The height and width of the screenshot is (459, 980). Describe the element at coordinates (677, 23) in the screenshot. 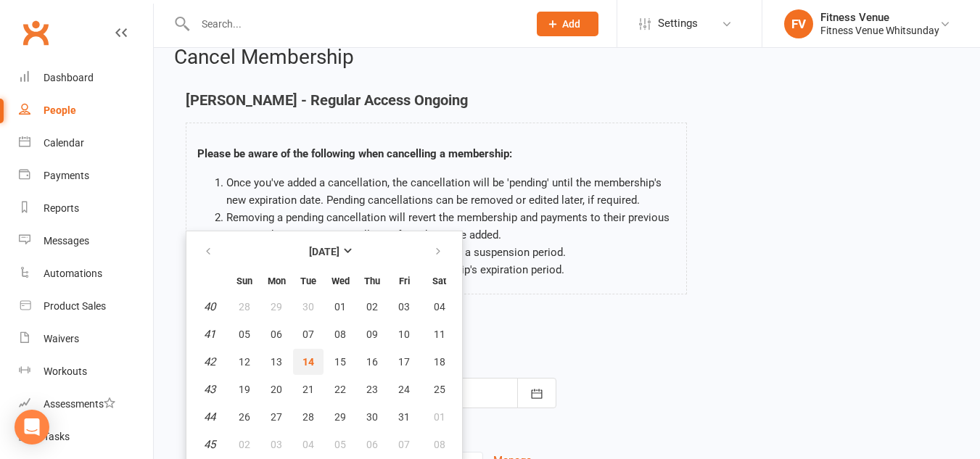

I see `span: Settings` at that location.